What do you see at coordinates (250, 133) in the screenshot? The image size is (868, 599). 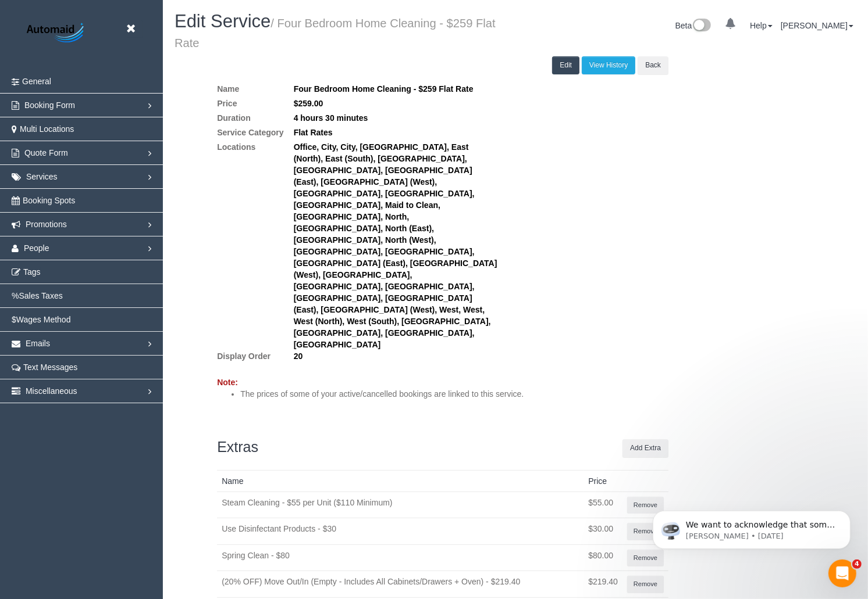 I see `label: Service Category` at bounding box center [250, 133].